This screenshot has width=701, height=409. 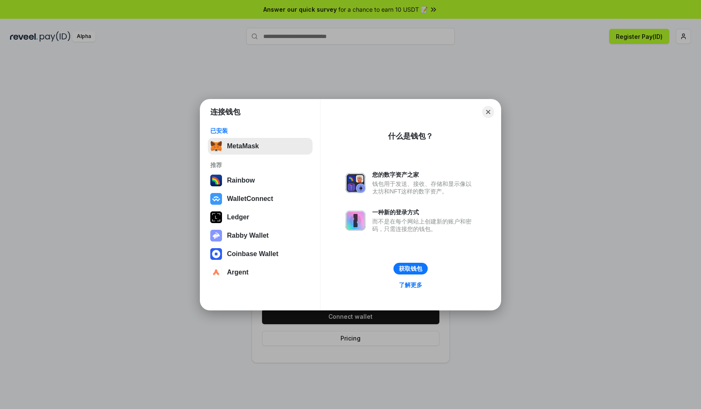 What do you see at coordinates (424, 212) in the screenshot?
I see `div: 一种新的登录方式` at bounding box center [424, 212].